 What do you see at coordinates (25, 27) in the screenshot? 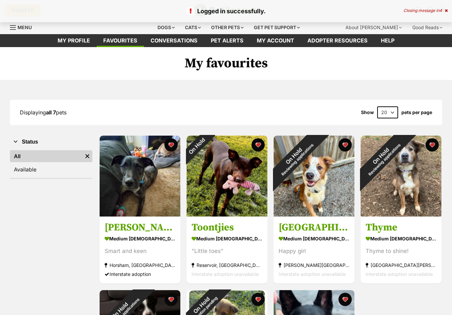
I see `span: Menu` at bounding box center [25, 27].